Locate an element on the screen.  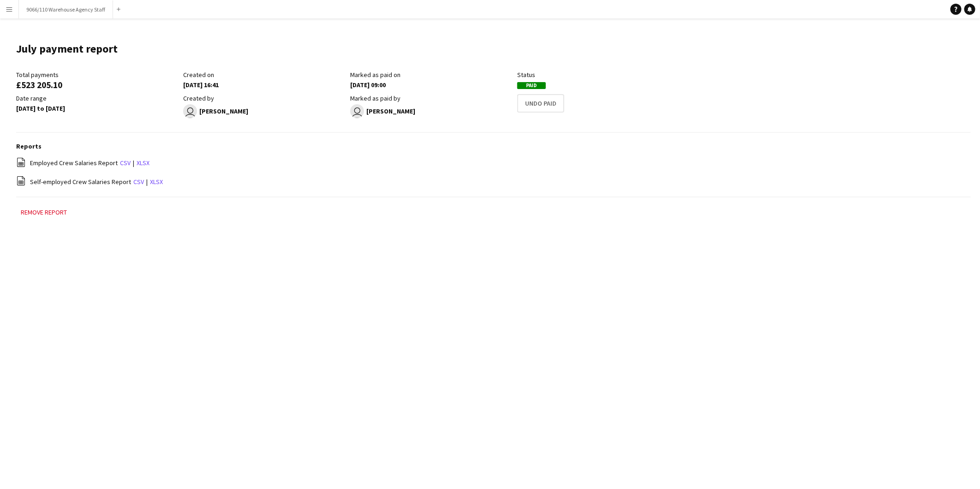
div: Status is located at coordinates (598, 75).